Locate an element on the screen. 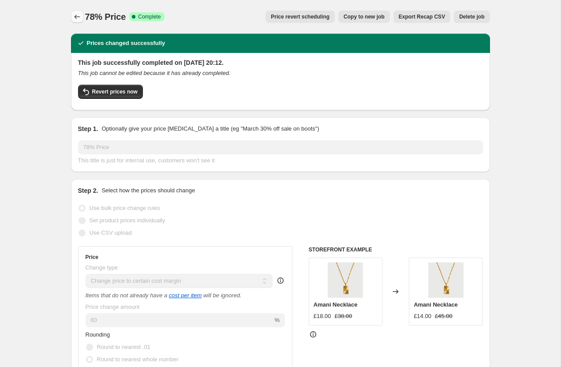  span: Rounding is located at coordinates (98, 334).